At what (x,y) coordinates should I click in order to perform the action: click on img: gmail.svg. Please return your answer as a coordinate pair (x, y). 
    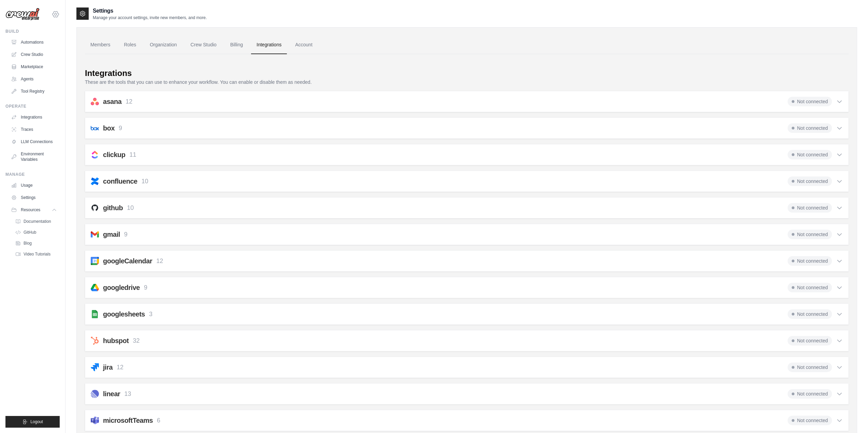
    Looking at the image, I should click on (95, 235).